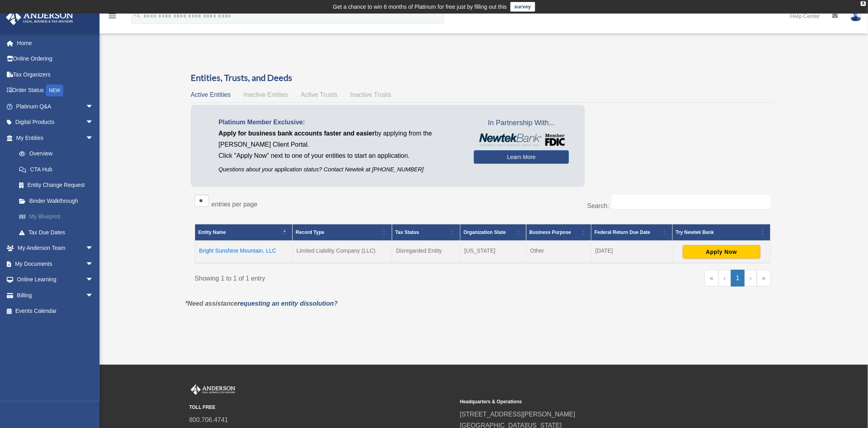  I want to click on a: CTA Hub, so click(58, 170).